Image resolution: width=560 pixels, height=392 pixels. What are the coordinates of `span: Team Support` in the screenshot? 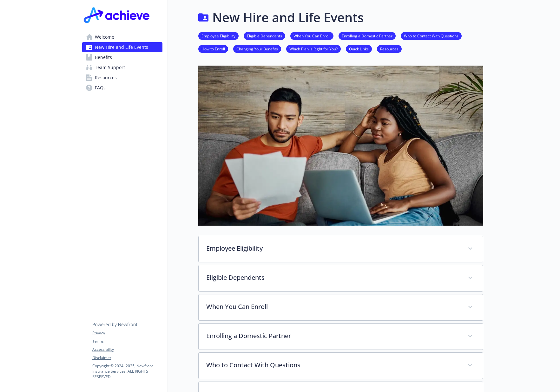 It's located at (110, 68).